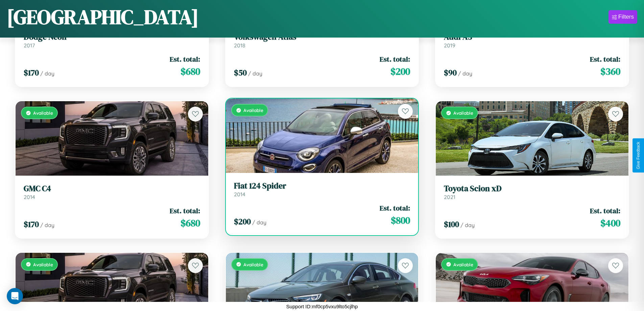 The width and height of the screenshot is (644, 311). What do you see at coordinates (112, 40) in the screenshot?
I see `a: Dodge Neon2017` at bounding box center [112, 40].